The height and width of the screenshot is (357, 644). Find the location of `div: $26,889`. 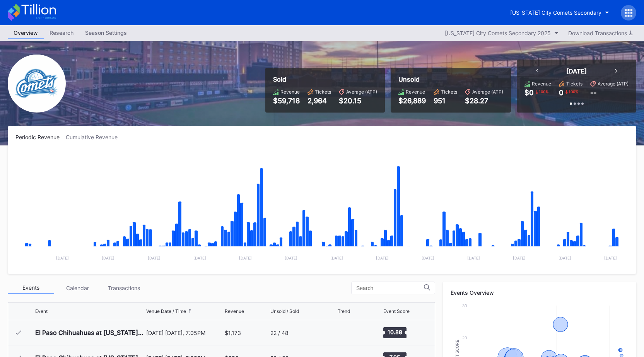

div: $26,889 is located at coordinates (412, 101).